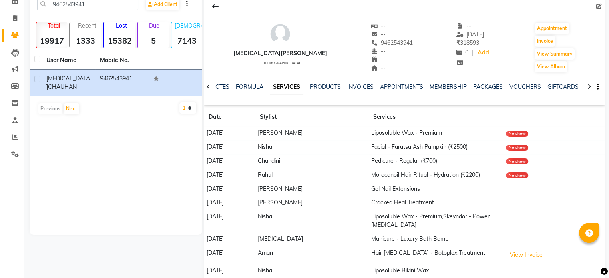 Image resolution: width=609 pixels, height=278 pixels. I want to click on p: Total, so click(54, 26).